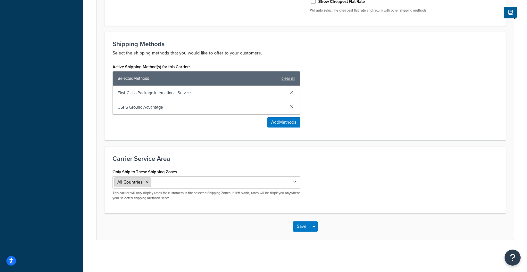 The width and height of the screenshot is (527, 272). I want to click on span: First-Class Package International Service, so click(201, 93).